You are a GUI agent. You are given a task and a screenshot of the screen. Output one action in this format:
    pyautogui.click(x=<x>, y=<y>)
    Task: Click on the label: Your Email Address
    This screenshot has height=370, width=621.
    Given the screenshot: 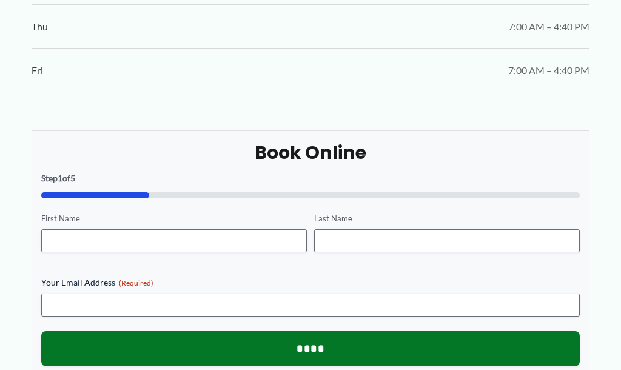 What is the action you would take?
    pyautogui.click(x=310, y=283)
    